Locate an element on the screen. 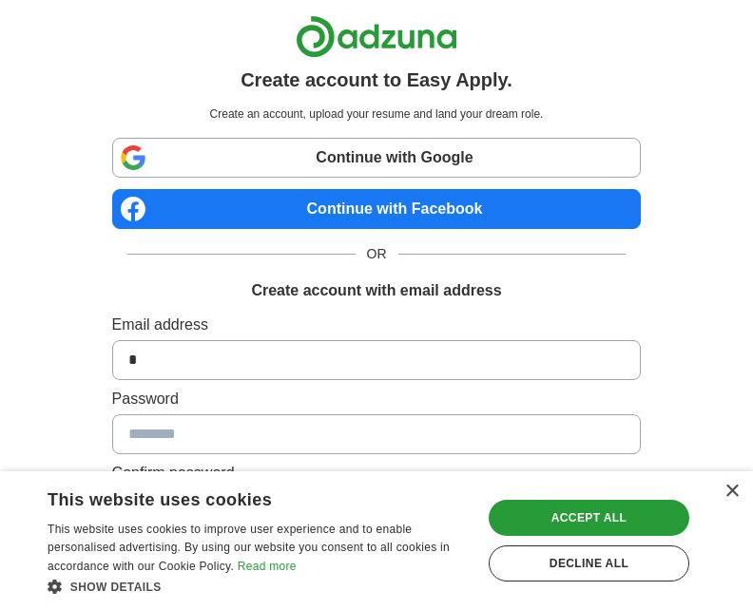 The width and height of the screenshot is (753, 610). img: Adzuna logo is located at coordinates (377, 36).